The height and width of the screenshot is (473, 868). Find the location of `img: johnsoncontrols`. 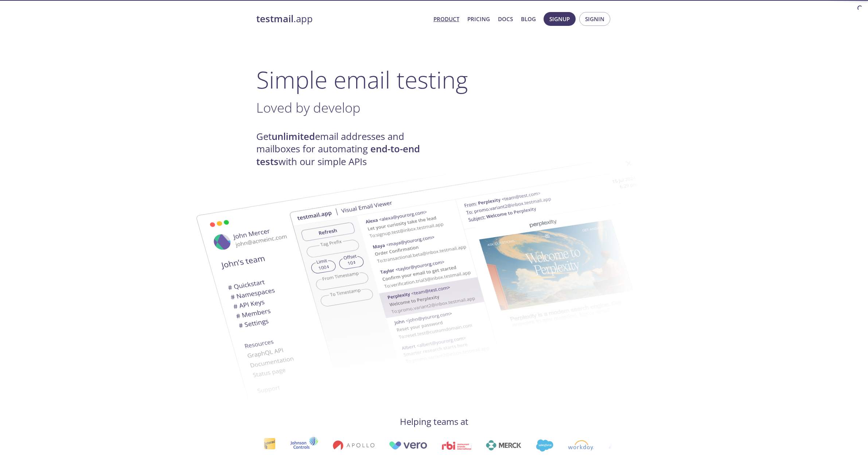

img: johnsoncontrols is located at coordinates (303, 445).